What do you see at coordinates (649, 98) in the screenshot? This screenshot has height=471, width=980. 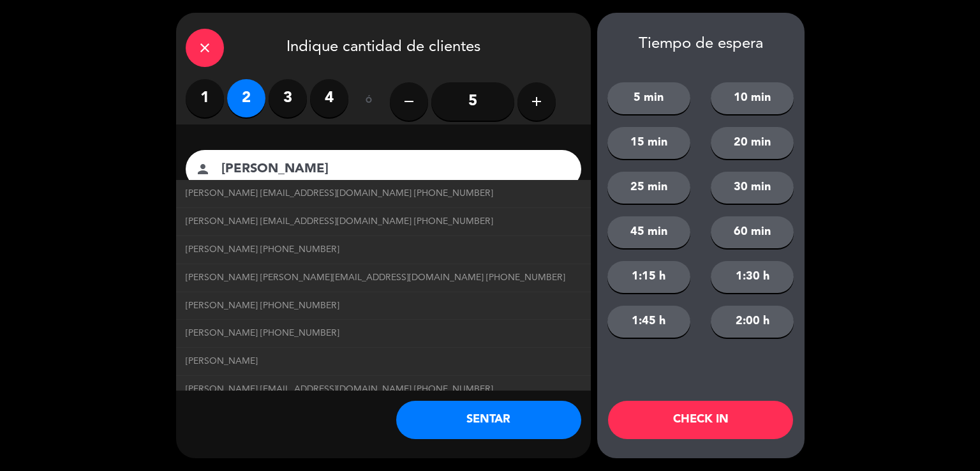 I see `button: 5 min` at bounding box center [649, 98].